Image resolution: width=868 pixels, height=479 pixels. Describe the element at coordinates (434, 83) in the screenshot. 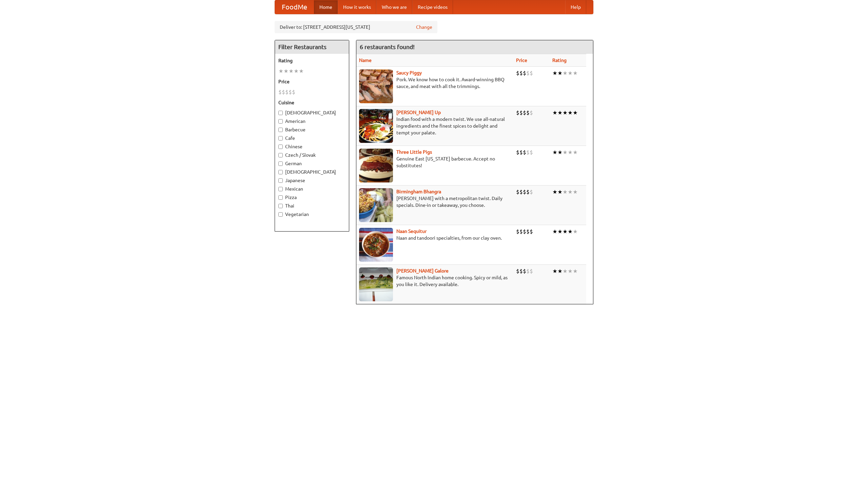

I see `p: Pork. We know how to cook it. Award-winning BBQ sauce, and meat with all the trimmings.` at that location.